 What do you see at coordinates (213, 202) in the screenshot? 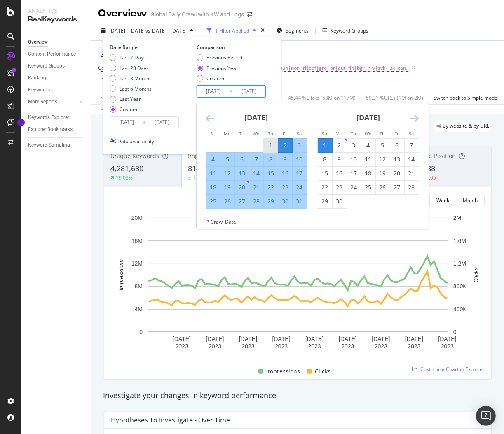
I see `td: Selected. Sunday, August 25, 2024` at bounding box center [213, 202].